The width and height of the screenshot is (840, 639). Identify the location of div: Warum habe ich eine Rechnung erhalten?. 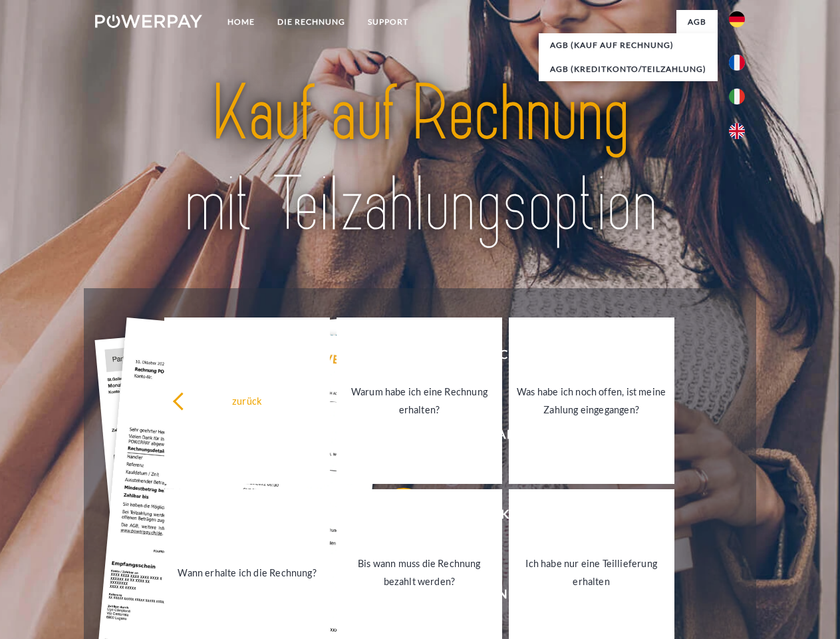
(419, 401).